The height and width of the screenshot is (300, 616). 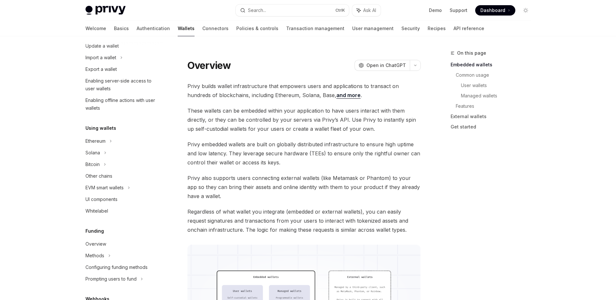 What do you see at coordinates (215, 28) in the screenshot?
I see `a: Connectors` at bounding box center [215, 28].